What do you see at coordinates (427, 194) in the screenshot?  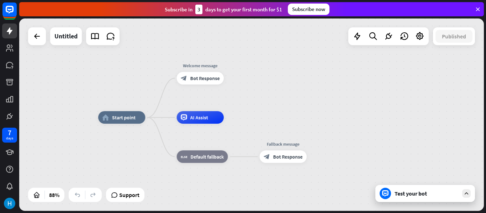 I see `div: Test your bot` at bounding box center [427, 194].